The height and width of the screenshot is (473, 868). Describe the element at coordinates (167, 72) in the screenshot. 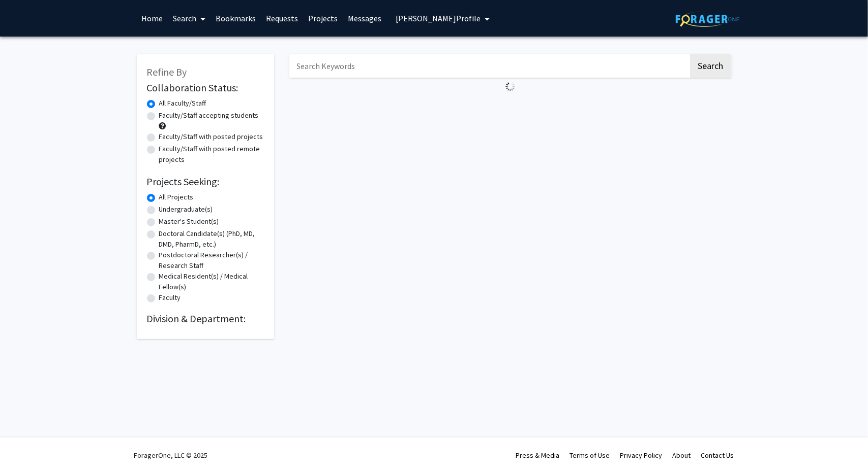

I see `span: Refine By` at that location.